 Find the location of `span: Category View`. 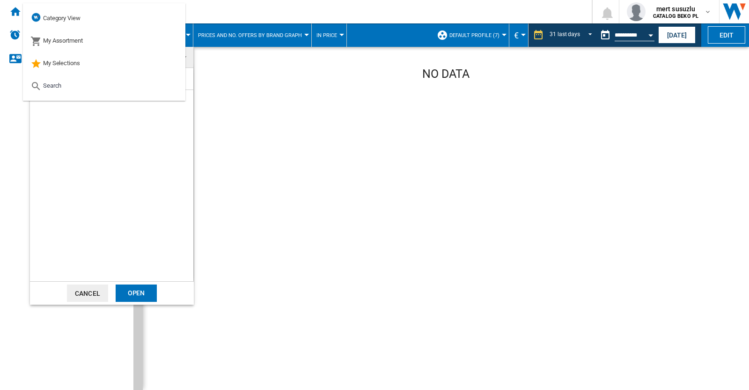

span: Category View is located at coordinates (62, 18).